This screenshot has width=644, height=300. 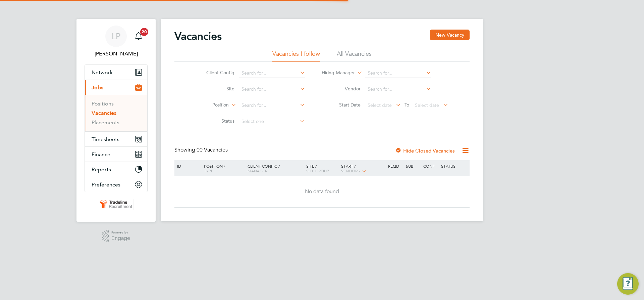 What do you see at coordinates (322, 168) in the screenshot?
I see `div: Site /` at bounding box center [322, 168].